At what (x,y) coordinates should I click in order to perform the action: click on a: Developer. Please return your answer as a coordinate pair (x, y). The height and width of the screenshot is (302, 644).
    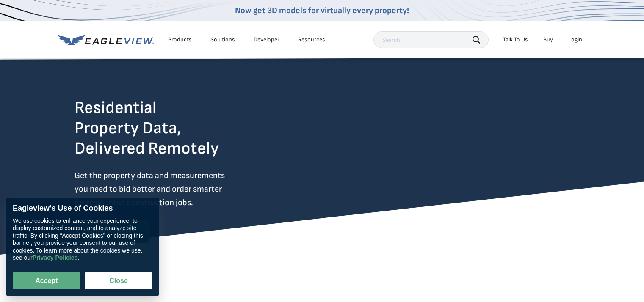
    Looking at the image, I should click on (267, 40).